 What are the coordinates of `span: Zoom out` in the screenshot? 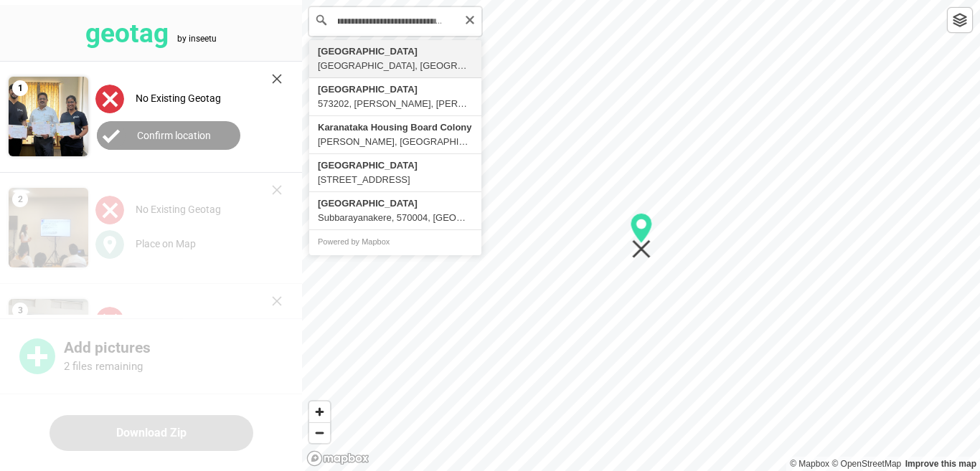 It's located at (319, 433).